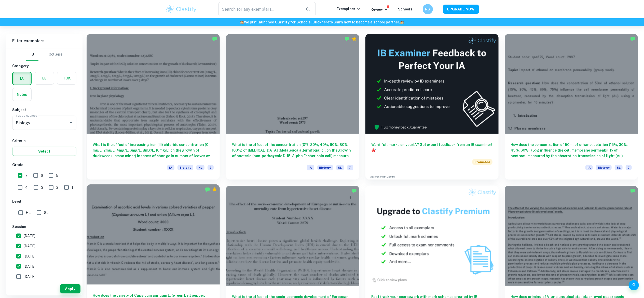 This screenshot has height=298, width=644. What do you see at coordinates (55, 54) in the screenshot?
I see `button: College` at bounding box center [55, 54].